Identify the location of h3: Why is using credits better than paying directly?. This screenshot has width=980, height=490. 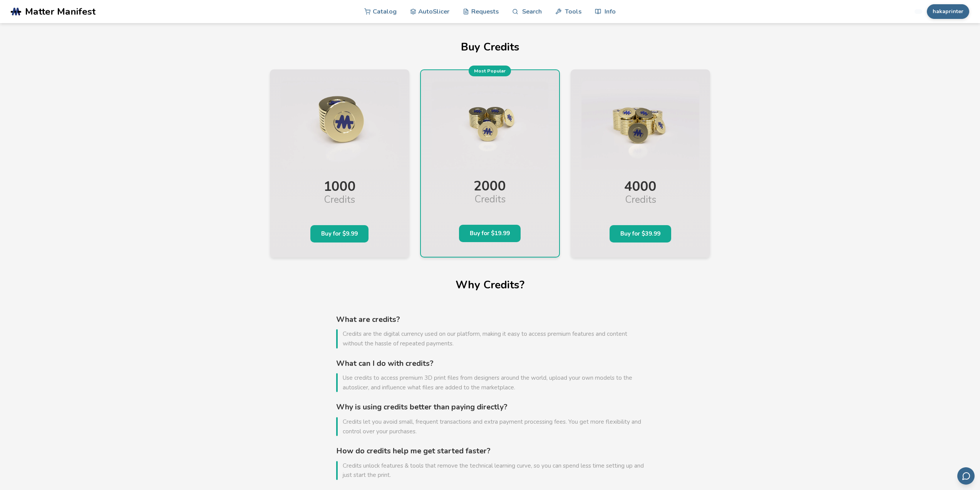
(490, 407).